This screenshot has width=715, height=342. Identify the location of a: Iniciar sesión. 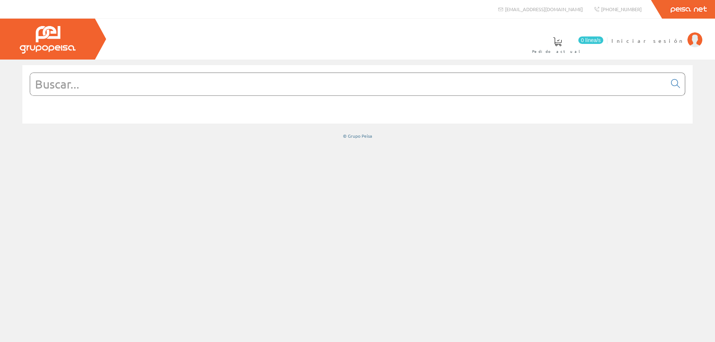
(657, 34).